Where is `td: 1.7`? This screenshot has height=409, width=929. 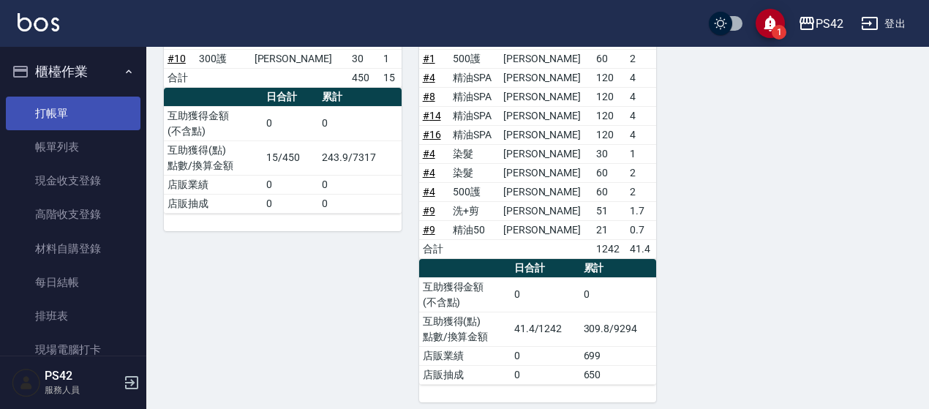 td: 1.7 is located at coordinates (641, 211).